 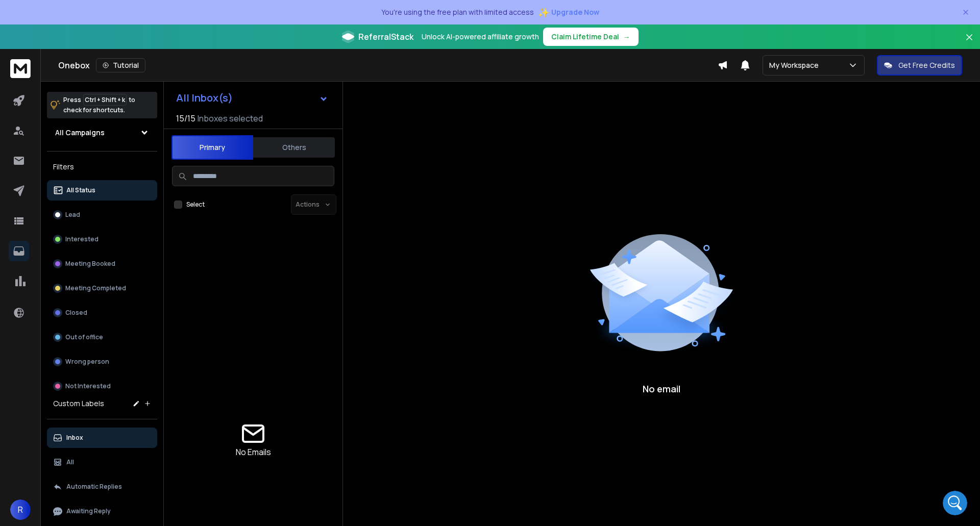 I want to click on p: Unlock AI-powered affiliate growth, so click(x=480, y=37).